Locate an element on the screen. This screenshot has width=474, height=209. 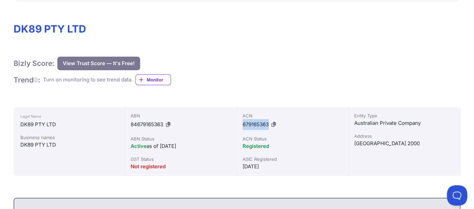
span: 679165363 is located at coordinates (255, 124).